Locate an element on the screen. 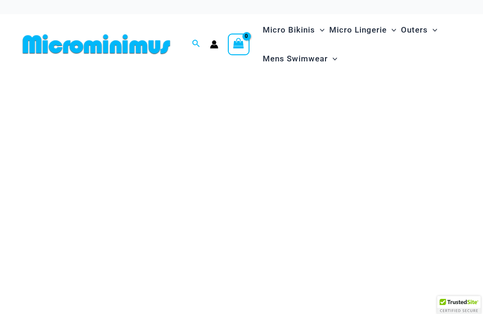 The image size is (483, 314). a: Micro BikinisMenu ToggleMenu Toggle is located at coordinates (294, 30).